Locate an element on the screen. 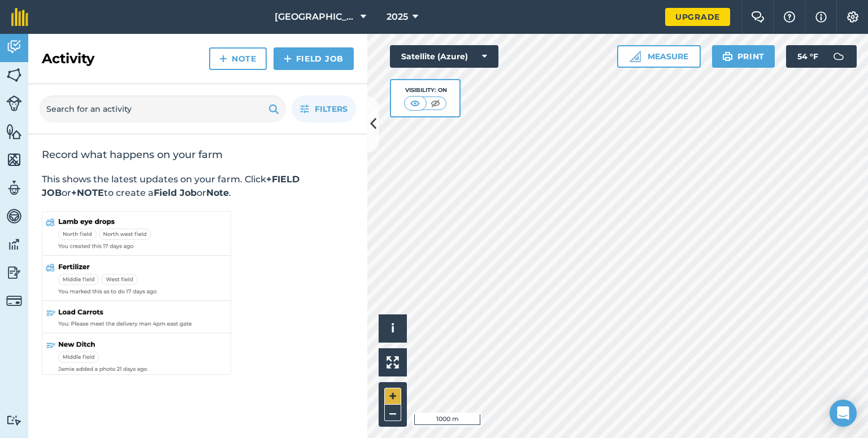 Image resolution: width=868 pixels, height=438 pixels. img: svg+xml;base64,PHN2ZyB4bWxucz0iaHR0cDovL3d3dy53My5vcmcvMjAwMC9zdmciIHdpZHRoPSIxNyIgaGVpZ2h0PSIxNy... is located at coordinates (821, 17).